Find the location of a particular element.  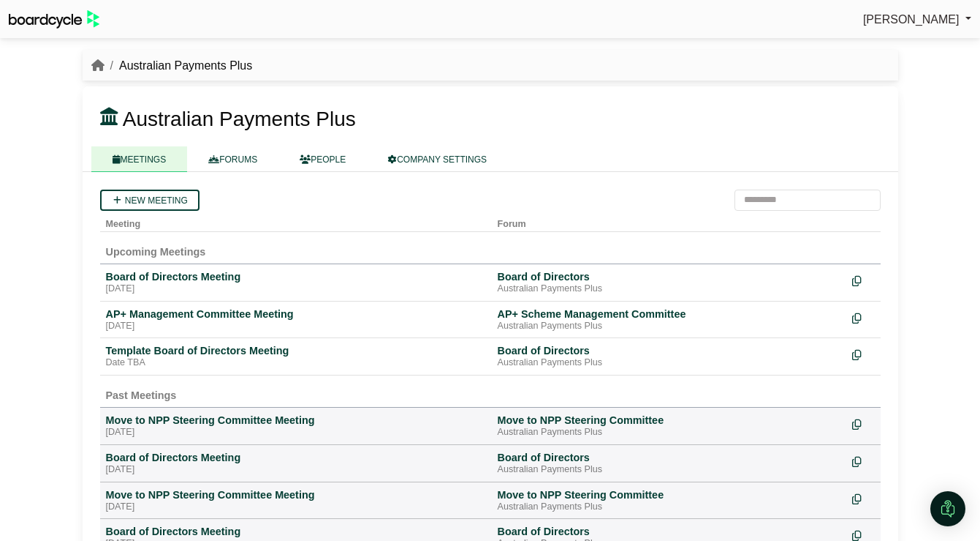

a: FORUMS is located at coordinates (233, 159).